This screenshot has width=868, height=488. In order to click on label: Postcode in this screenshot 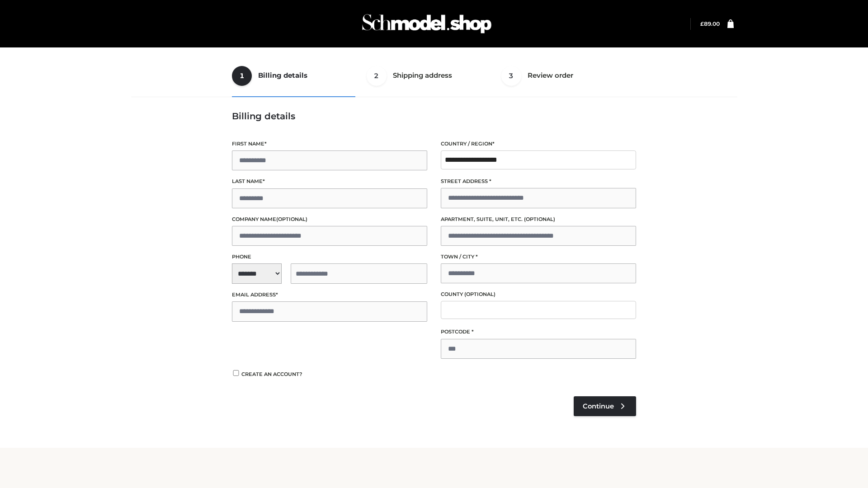, I will do `click(538, 331)`.